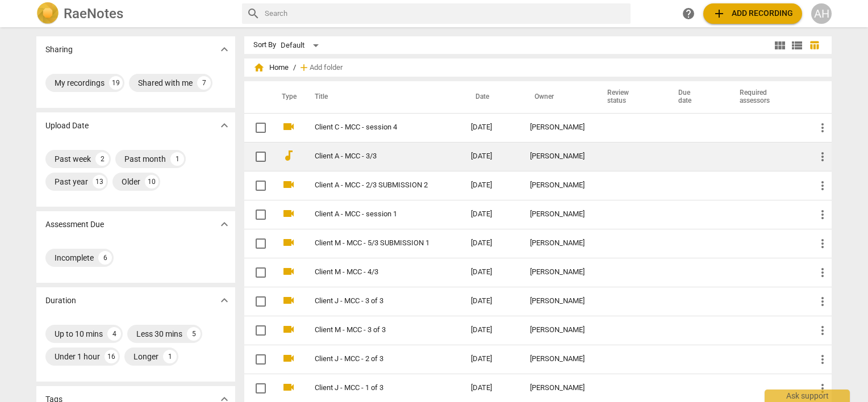  What do you see at coordinates (779, 45) in the screenshot?
I see `span: view_module` at bounding box center [779, 45].